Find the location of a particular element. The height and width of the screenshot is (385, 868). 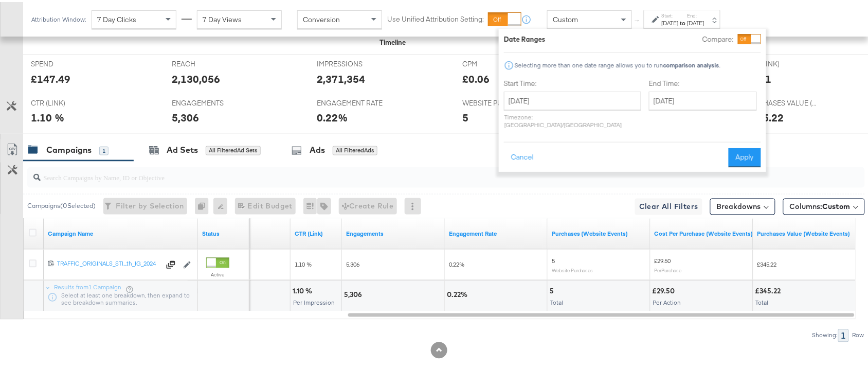

div: All Filtered Ads is located at coordinates (355, 149).